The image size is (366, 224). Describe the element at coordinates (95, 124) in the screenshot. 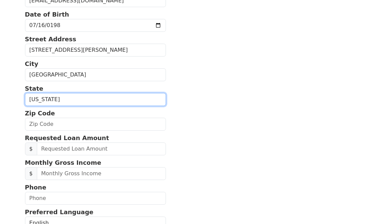

I see `input: Zip Code` at that location.